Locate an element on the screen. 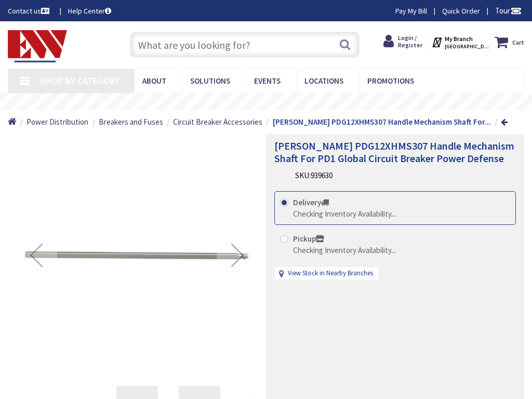 Image resolution: width=532 pixels, height=399 pixels. span: Locations is located at coordinates (323, 80).